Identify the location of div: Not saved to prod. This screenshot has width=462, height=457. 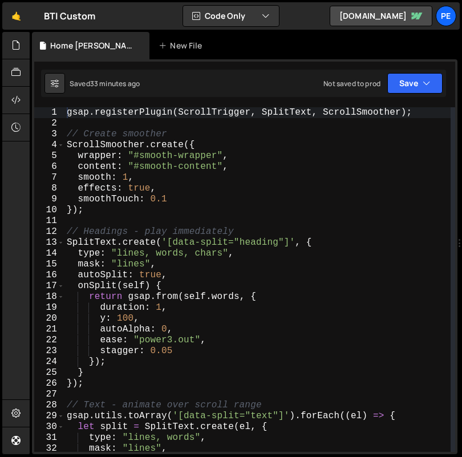
(352, 83).